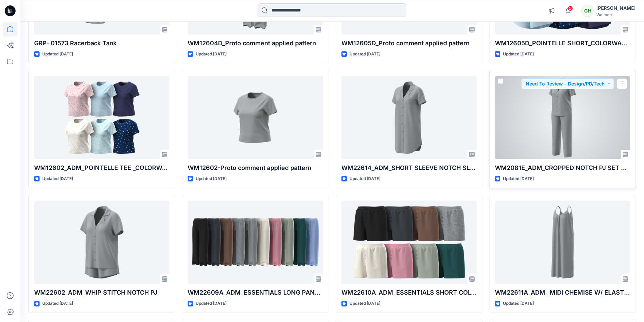  I want to click on p: WM22610A_ADM_ESSENTIALS SHORT COLORWAY, so click(409, 292).